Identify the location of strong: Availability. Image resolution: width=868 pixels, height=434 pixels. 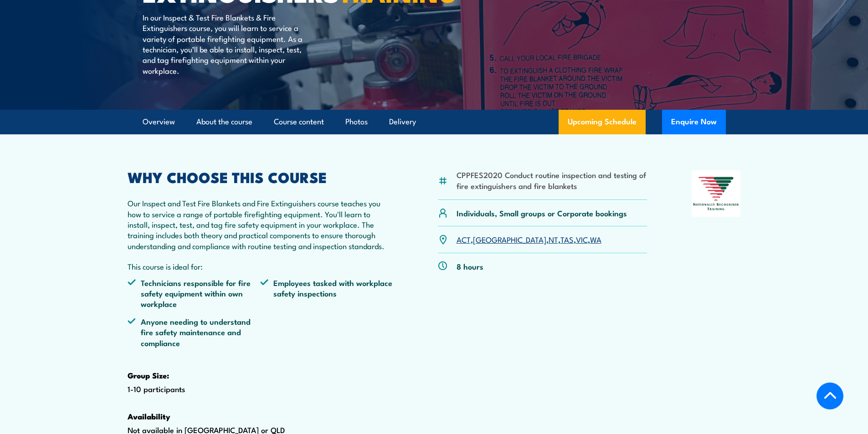
(149, 416).